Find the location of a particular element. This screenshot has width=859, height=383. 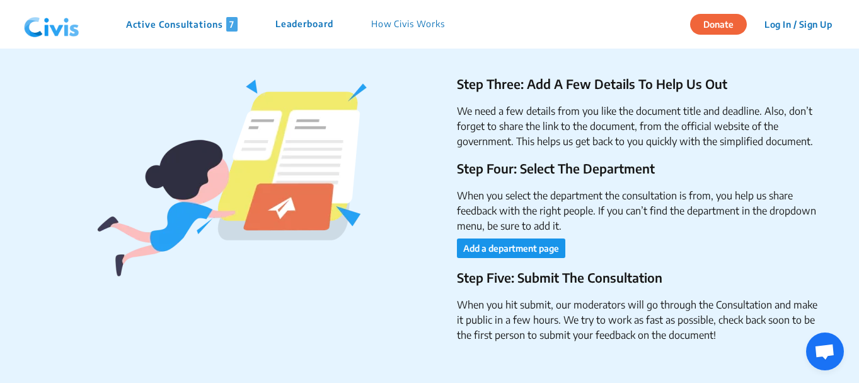

p: Step Five: Submit The Consultation is located at coordinates (639, 277).